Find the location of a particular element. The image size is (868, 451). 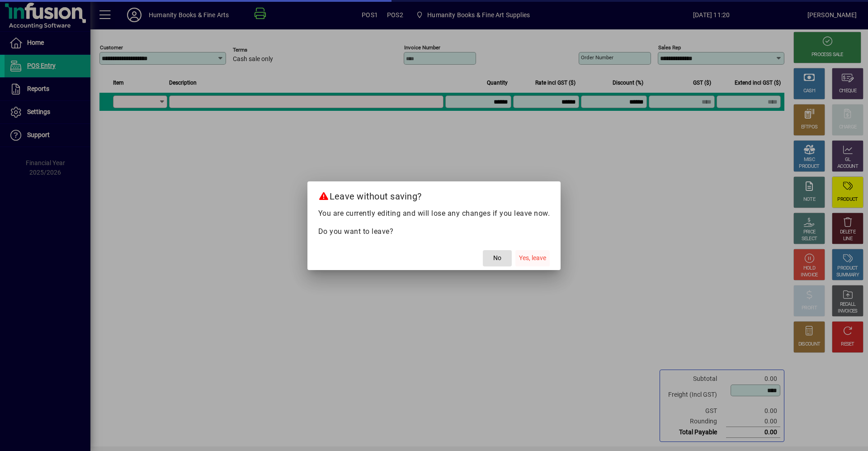

h2: Leave without saving? is located at coordinates (434, 194).